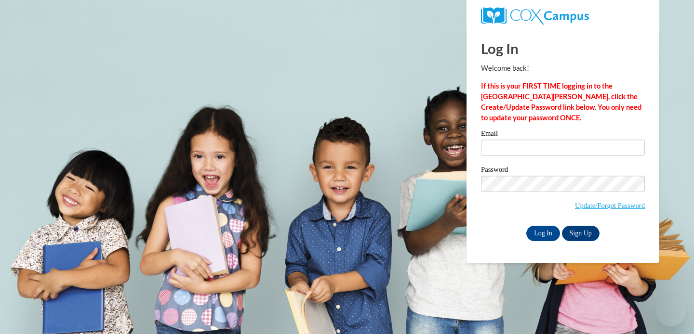 The height and width of the screenshot is (334, 694). I want to click on h1: Log In, so click(563, 48).